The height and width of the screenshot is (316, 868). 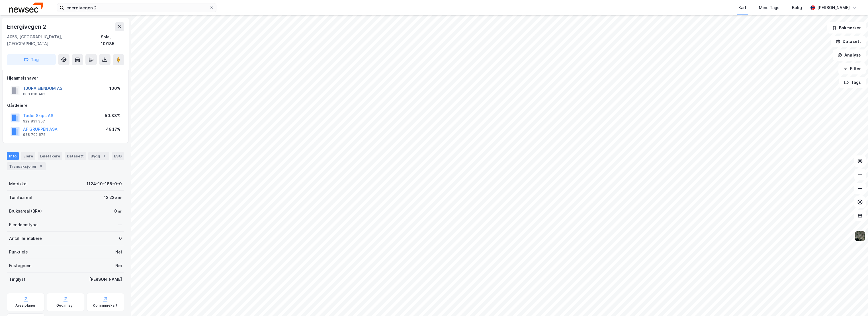 I want to click on div: Hjemmelshaver, so click(x=66, y=79).